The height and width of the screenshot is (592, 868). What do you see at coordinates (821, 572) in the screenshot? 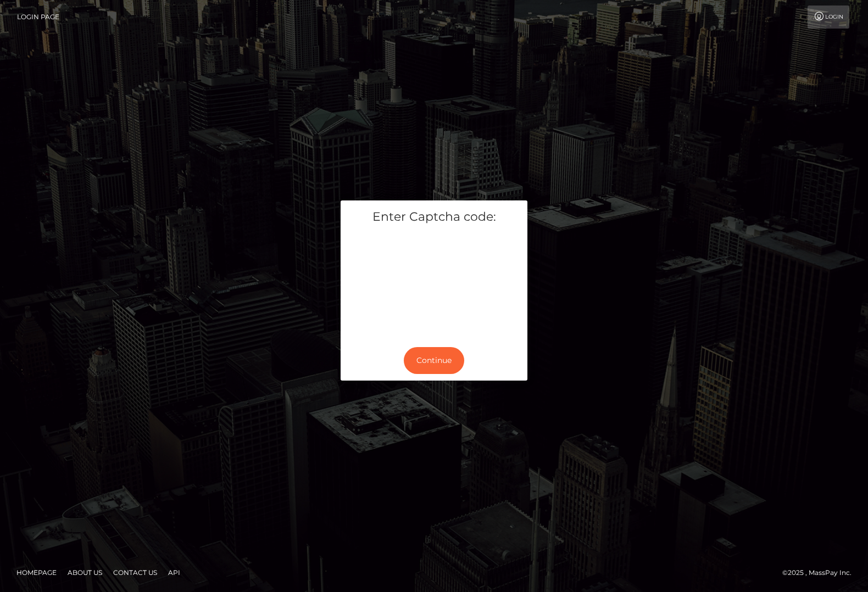
I see `div: © 2025 , MassPay Inc.` at bounding box center [821, 572].